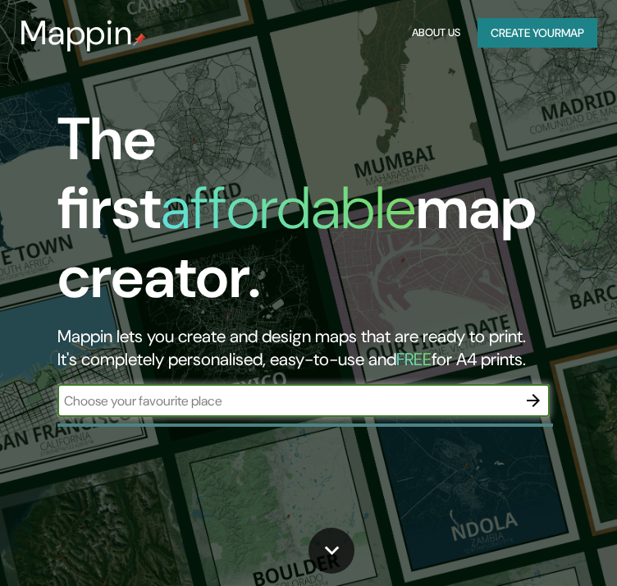  Describe the element at coordinates (436, 33) in the screenshot. I see `button: About Us` at that location.